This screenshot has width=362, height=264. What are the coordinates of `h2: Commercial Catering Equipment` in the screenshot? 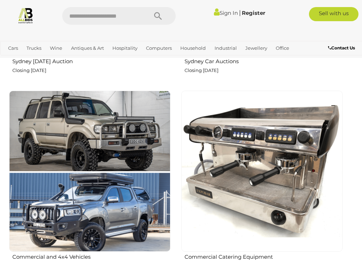 It's located at (263, 256).